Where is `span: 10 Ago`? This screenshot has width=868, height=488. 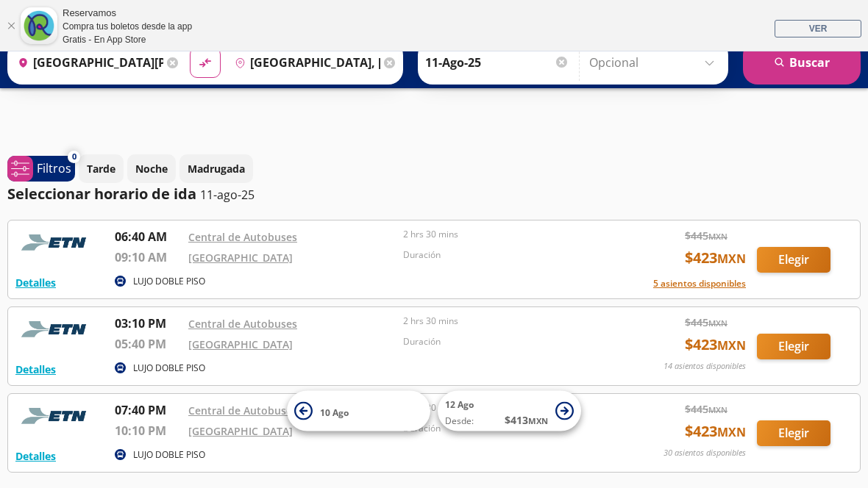
span: 10 Ago is located at coordinates (334, 411).